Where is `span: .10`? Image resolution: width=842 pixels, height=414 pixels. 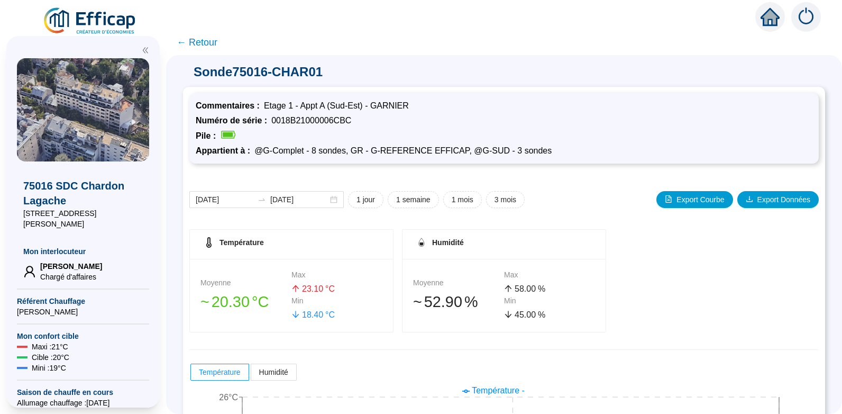
span: .10 is located at coordinates (318, 288).